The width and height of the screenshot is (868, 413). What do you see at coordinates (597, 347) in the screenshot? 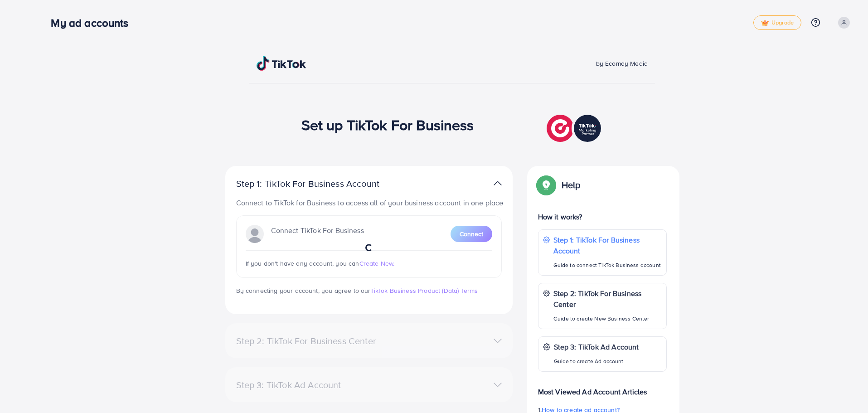
I see `p: Step 3: TikTok Ad Account` at bounding box center [597, 347].